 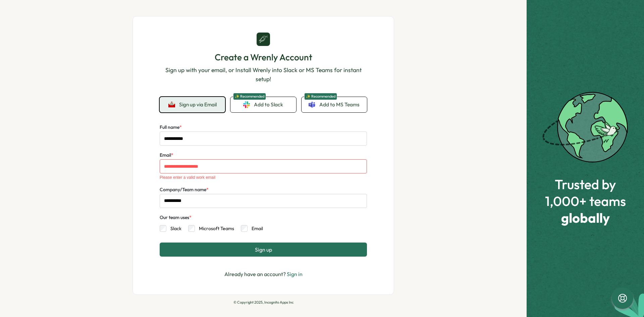 What do you see at coordinates (585, 184) in the screenshot?
I see `span: Trusted by` at bounding box center [585, 184].